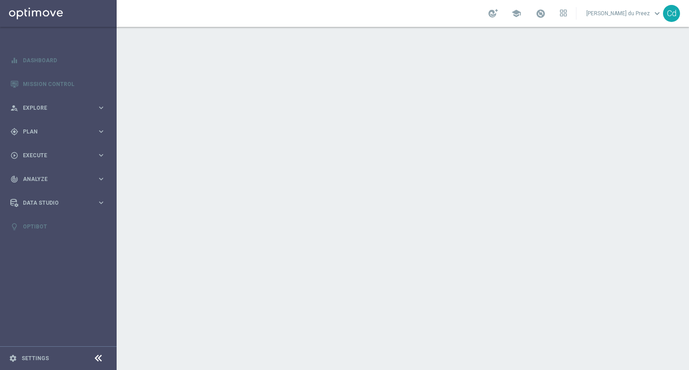  I want to click on div: gps_fixed Plan keyboard_arrow_right, so click(58, 132).